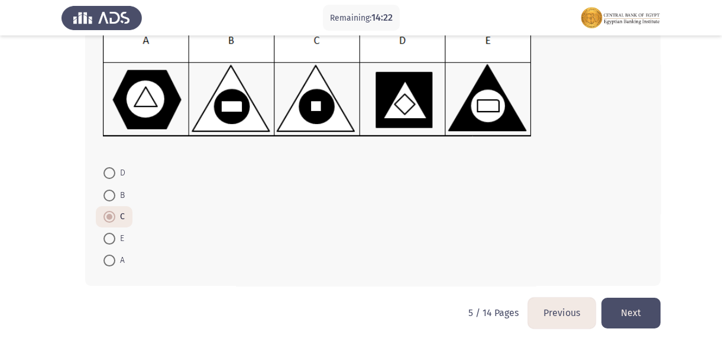  Describe the element at coordinates (119, 239) in the screenshot. I see `span: E` at that location.